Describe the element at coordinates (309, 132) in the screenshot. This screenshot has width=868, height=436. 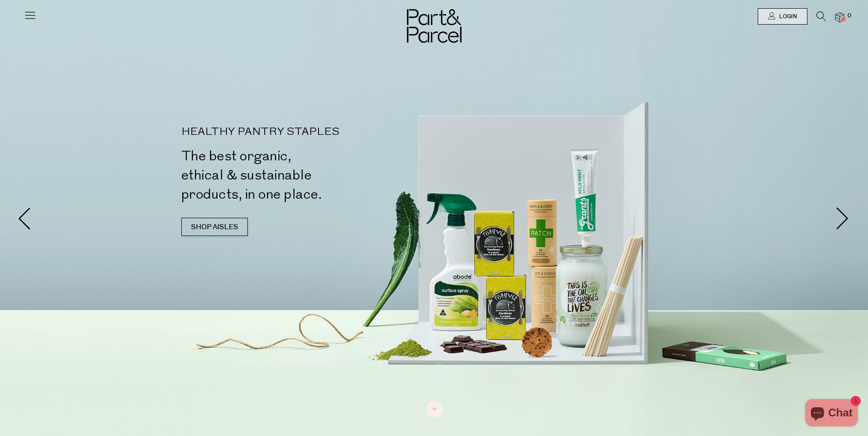
I see `p: HEALTHY PANTRY STAPLES` at that location.